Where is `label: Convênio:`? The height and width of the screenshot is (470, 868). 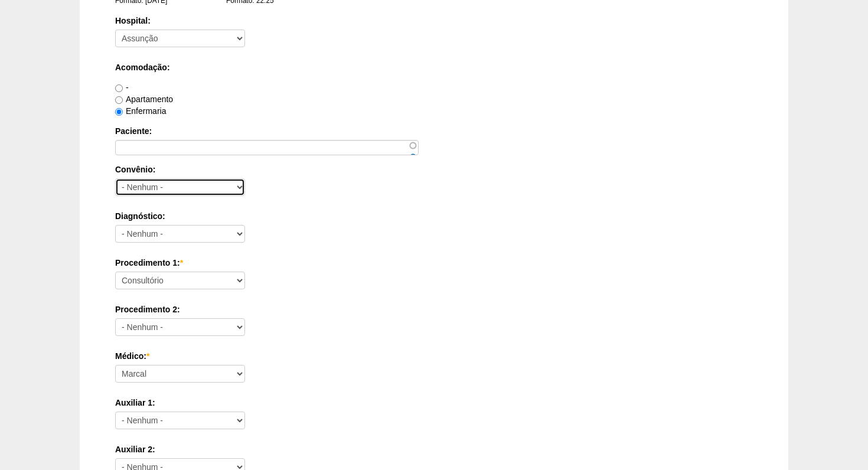 label: Convênio: is located at coordinates (434, 169).